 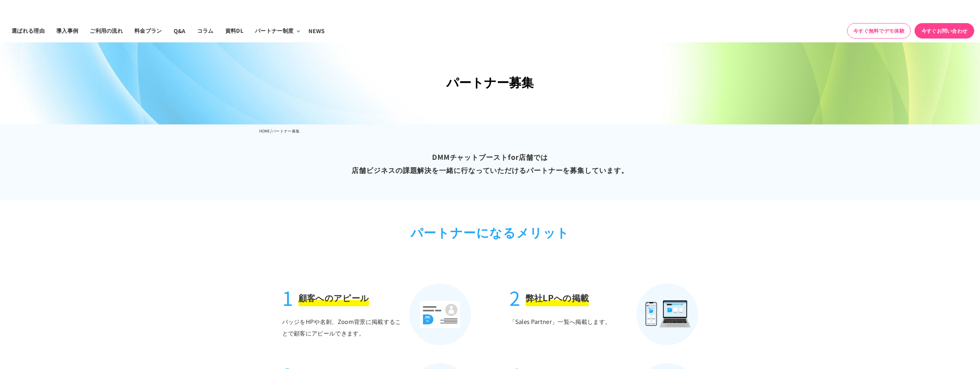 What do you see at coordinates (264, 130) in the screenshot?
I see `a: HOME` at bounding box center [264, 130].